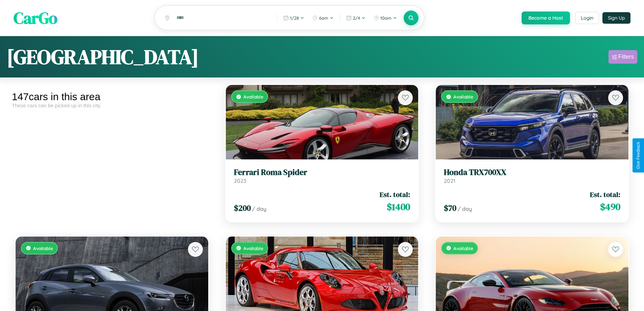 This screenshot has height=311, width=644. I want to click on h3: Ferrari Roma Spider, so click(322, 172).